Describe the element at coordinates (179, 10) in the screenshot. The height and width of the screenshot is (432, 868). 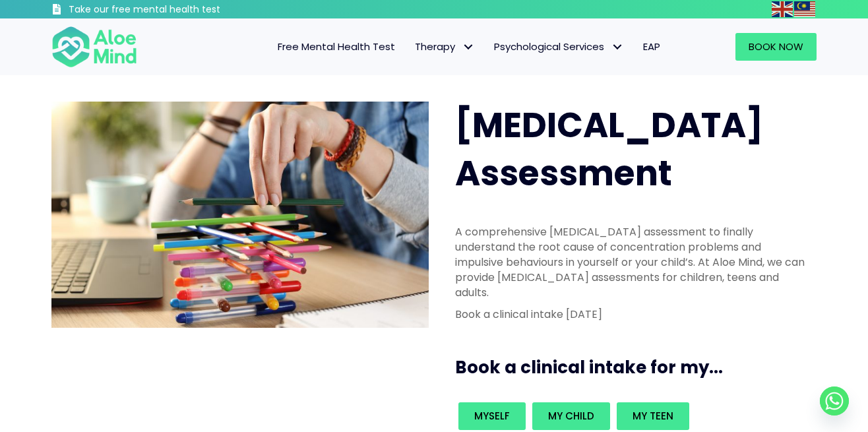
I see `h3: Take our free mental health test` at that location.